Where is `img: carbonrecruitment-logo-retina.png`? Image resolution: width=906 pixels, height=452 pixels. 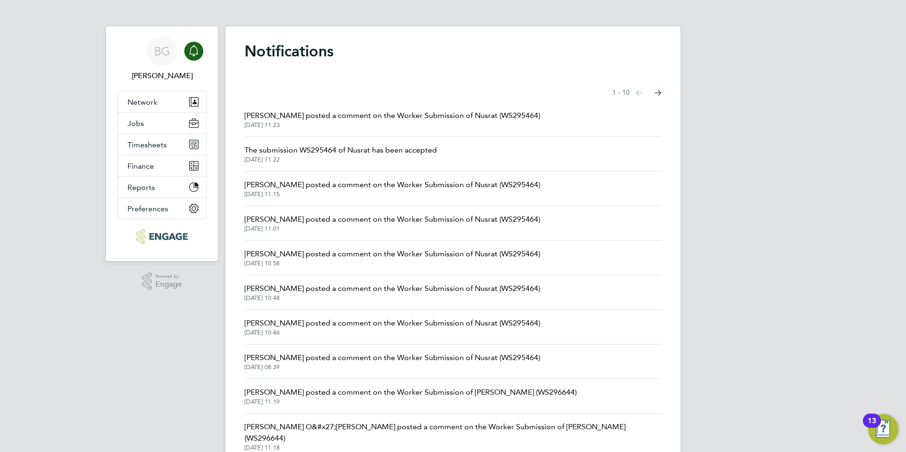 img: carbonrecruitment-logo-retina.png is located at coordinates (162, 236).